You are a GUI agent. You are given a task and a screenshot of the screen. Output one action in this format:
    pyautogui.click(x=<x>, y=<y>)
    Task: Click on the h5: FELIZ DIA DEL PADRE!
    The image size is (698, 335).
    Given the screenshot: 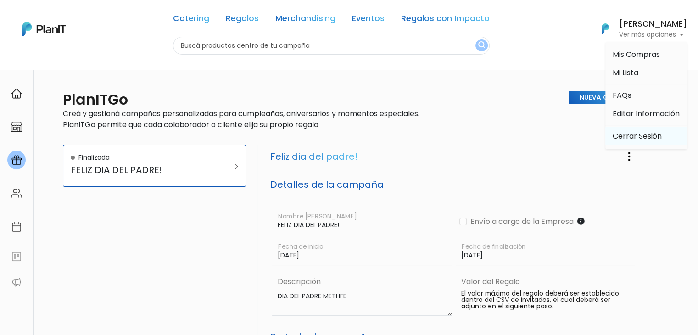 What is the action you would take?
    pyautogui.click(x=142, y=170)
    